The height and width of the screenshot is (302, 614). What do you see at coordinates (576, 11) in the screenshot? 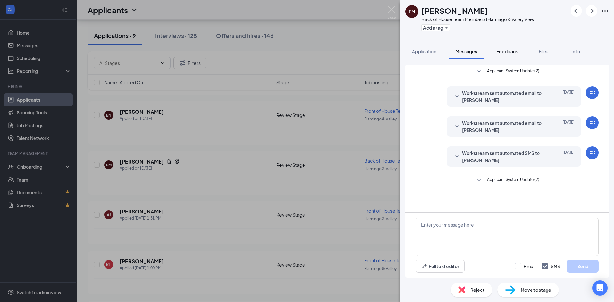
I see `svg: ArrowLeftNew` at bounding box center [576, 11].